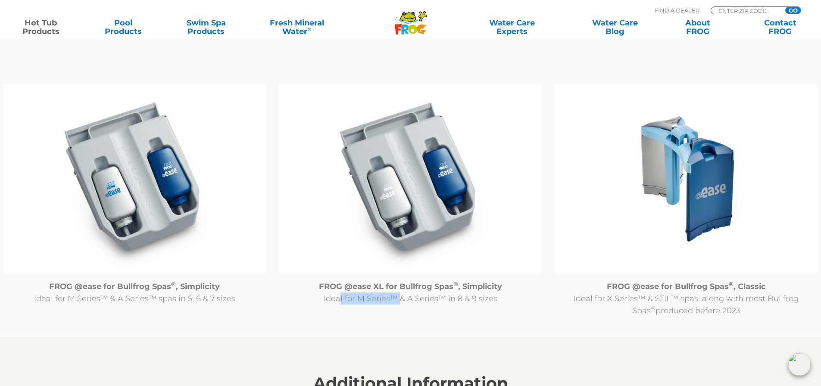  What do you see at coordinates (686, 299) in the screenshot?
I see `p: Ideal for X Series™ & STIL™ spas, along with most Bullfrog Spas produced before 2023` at bounding box center [686, 299].